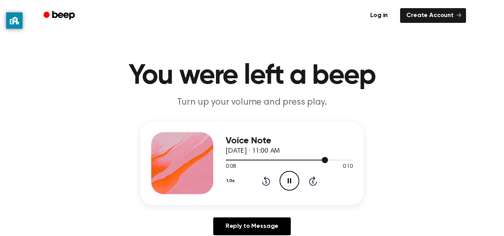 This screenshot has height=236, width=504. Describe the element at coordinates (252, 102) in the screenshot. I see `p: Turn up your volume and press play.` at that location.